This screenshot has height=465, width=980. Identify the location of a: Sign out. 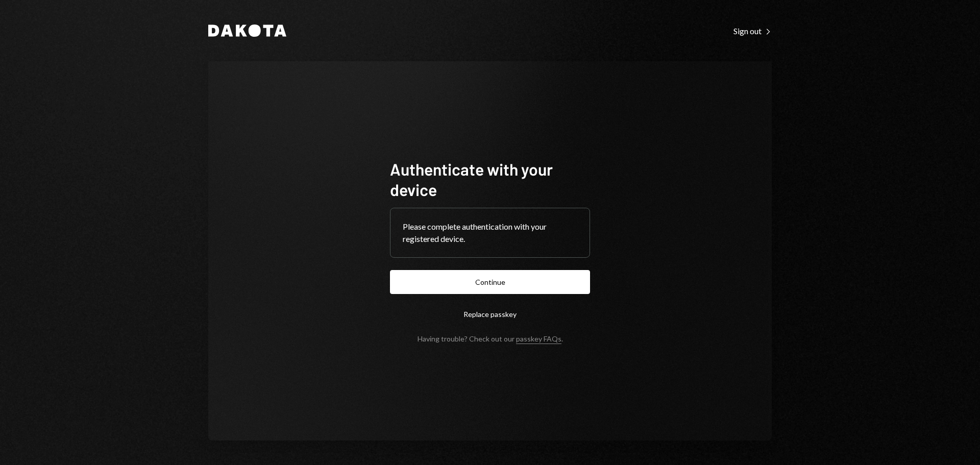
(753, 31).